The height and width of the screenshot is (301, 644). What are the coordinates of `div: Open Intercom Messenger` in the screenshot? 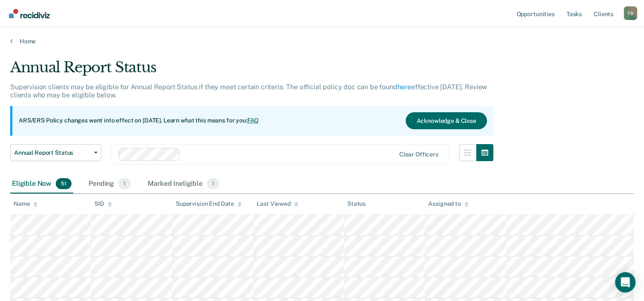 It's located at (625, 282).